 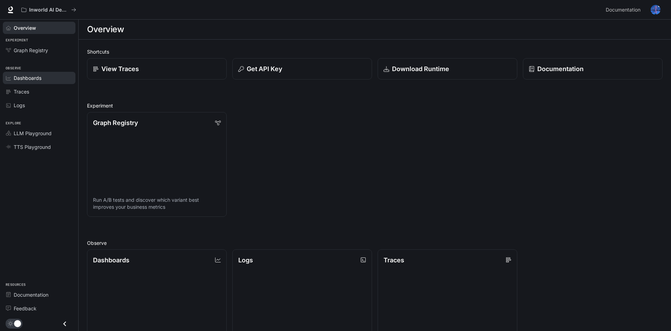 I want to click on button: Get API Key, so click(x=302, y=69).